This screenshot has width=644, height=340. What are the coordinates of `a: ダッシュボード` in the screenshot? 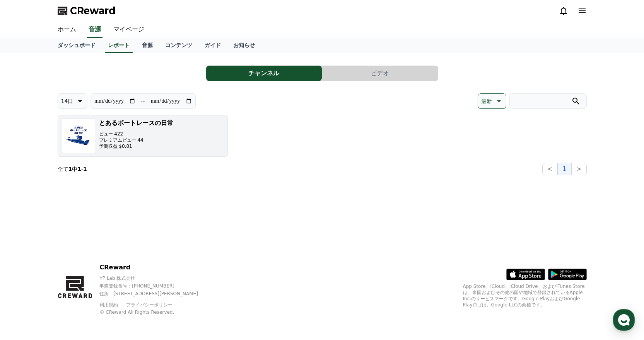 It's located at (77, 45).